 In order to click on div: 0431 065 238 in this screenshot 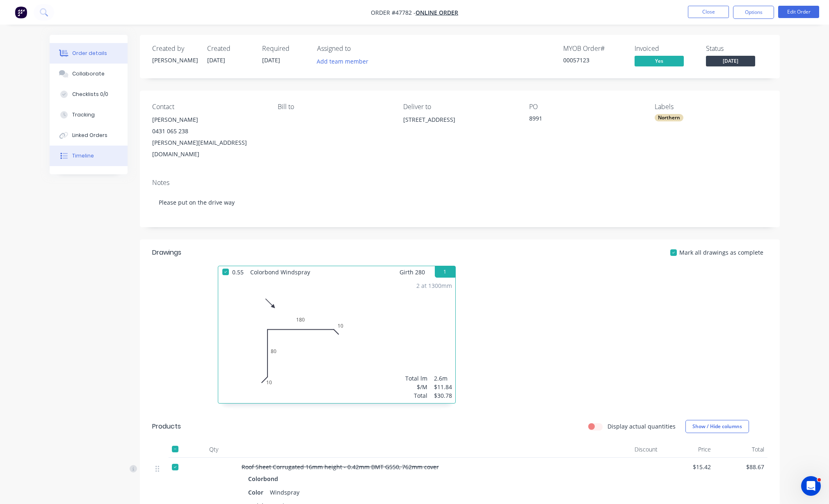, I will do `click(208, 131)`.